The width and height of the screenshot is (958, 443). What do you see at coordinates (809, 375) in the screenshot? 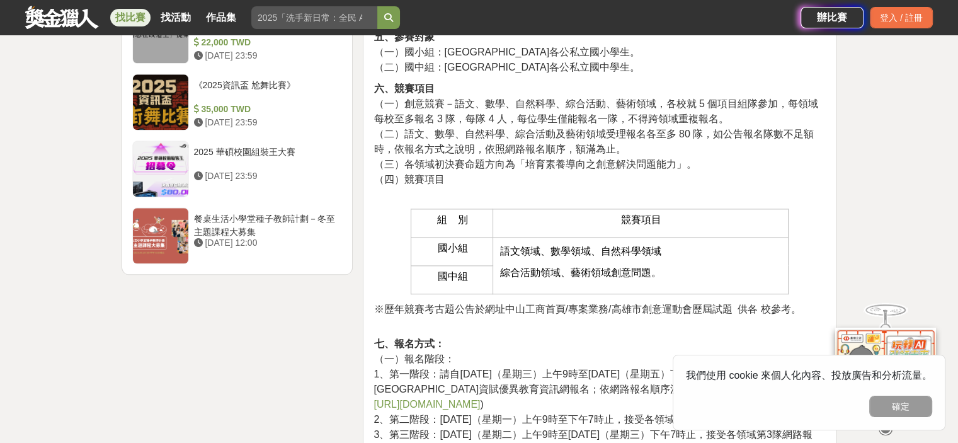
I see `span: 我們使用 cookie 來個人化內容、投放廣告和分析流量。` at bounding box center [809, 375].